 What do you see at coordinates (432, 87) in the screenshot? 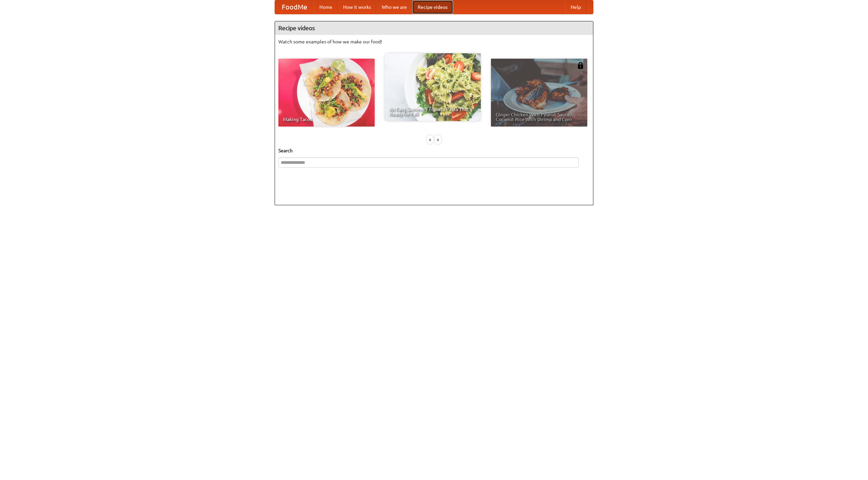
I see `a: An Easy, Summery Tomato Pasta That's Ready for Fall` at bounding box center [432, 87].